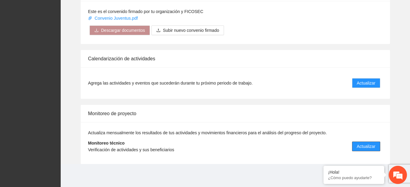  Describe the element at coordinates (187, 30) in the screenshot. I see `button: uploadSubir nuevo convenio firmado` at that location.